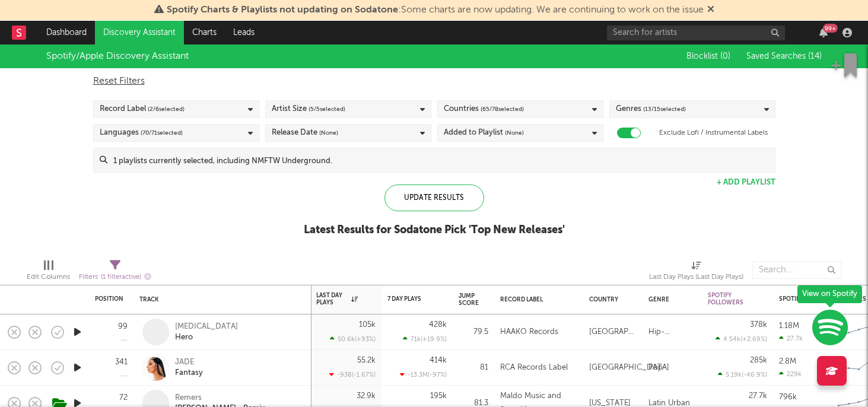 Image resolution: width=868 pixels, height=407 pixels. Describe the element at coordinates (141, 133) in the screenshot. I see `div: Languages` at that location.